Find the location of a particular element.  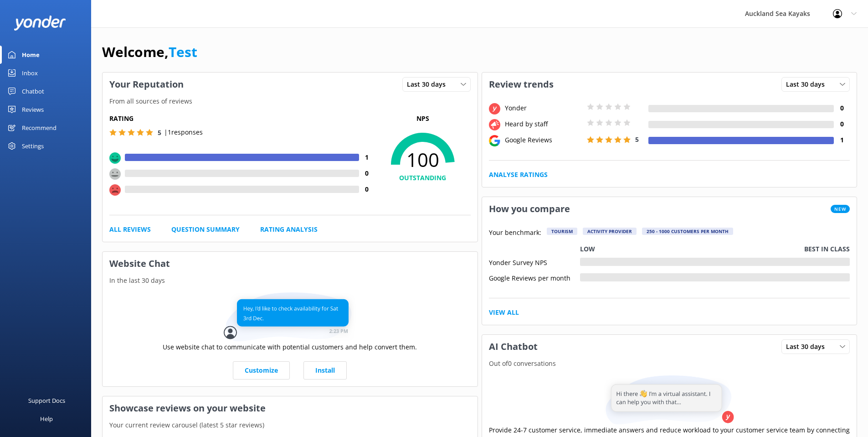

div: Recommend is located at coordinates (39, 128).